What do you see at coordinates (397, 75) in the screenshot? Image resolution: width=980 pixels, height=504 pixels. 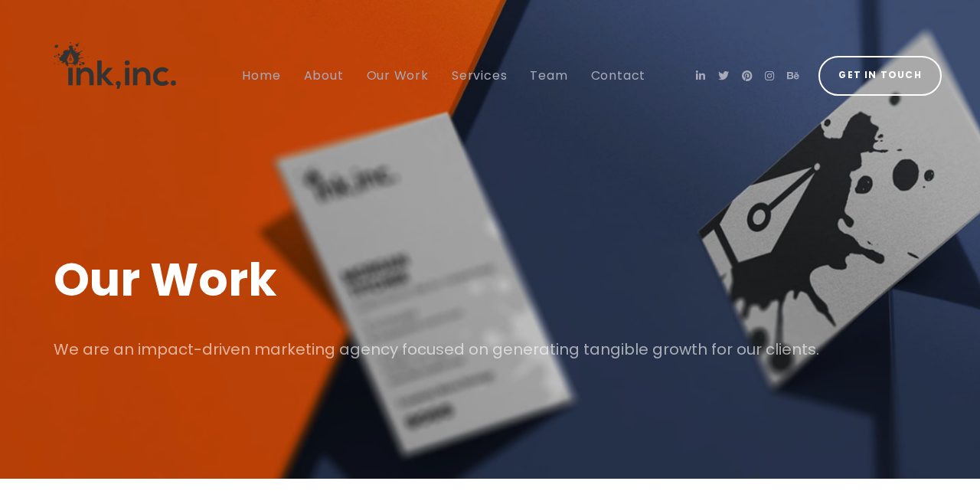 I see `span: Our Work` at bounding box center [397, 75].